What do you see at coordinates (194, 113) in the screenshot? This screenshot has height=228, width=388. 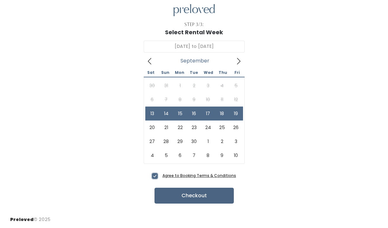 I see `span: September 16, 2025` at bounding box center [194, 113].